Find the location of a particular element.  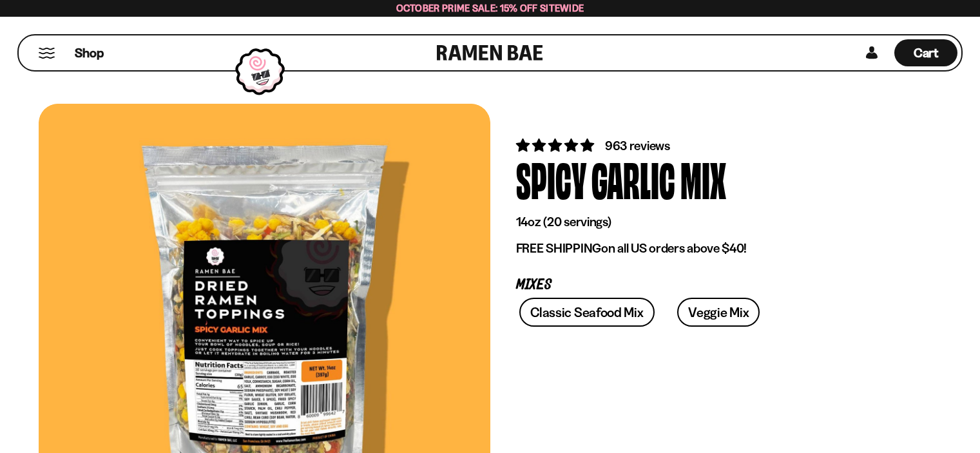

div: Cart is located at coordinates (926, 53).